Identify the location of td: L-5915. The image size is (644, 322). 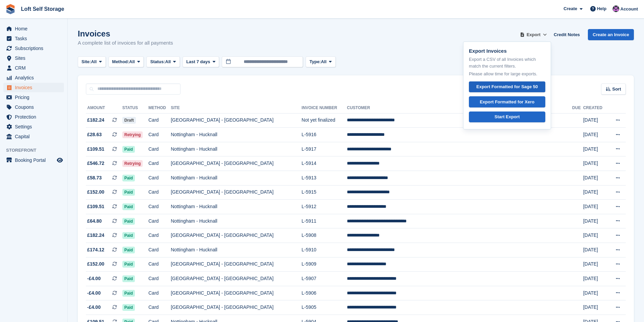
(324, 192).